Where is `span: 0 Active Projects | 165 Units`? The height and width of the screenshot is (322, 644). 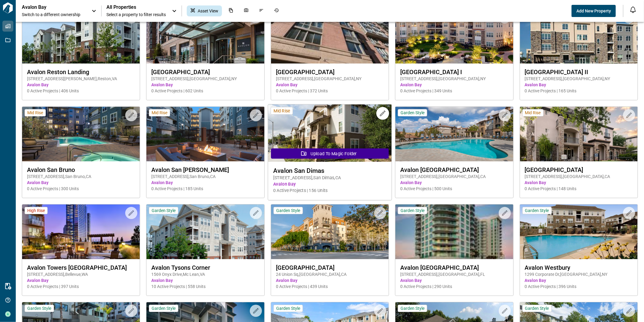 span: 0 Active Projects | 165 Units is located at coordinates (579, 91).